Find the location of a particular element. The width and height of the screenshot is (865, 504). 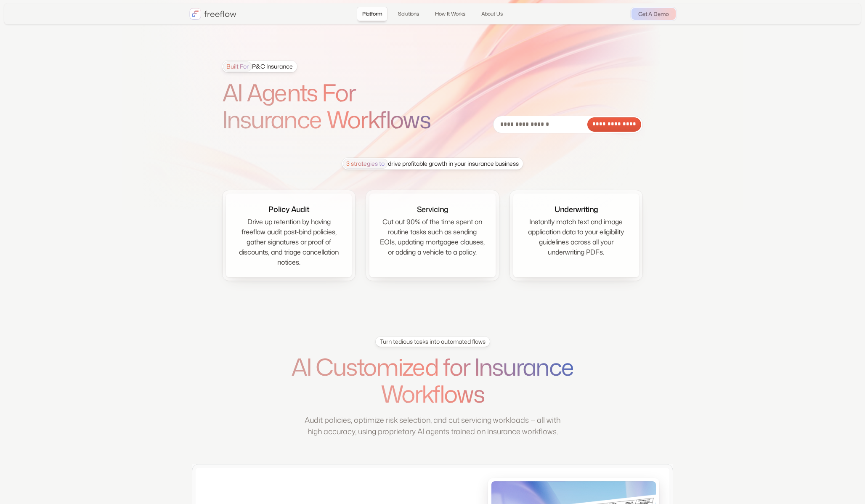

a: Get A Demo is located at coordinates (653, 14).